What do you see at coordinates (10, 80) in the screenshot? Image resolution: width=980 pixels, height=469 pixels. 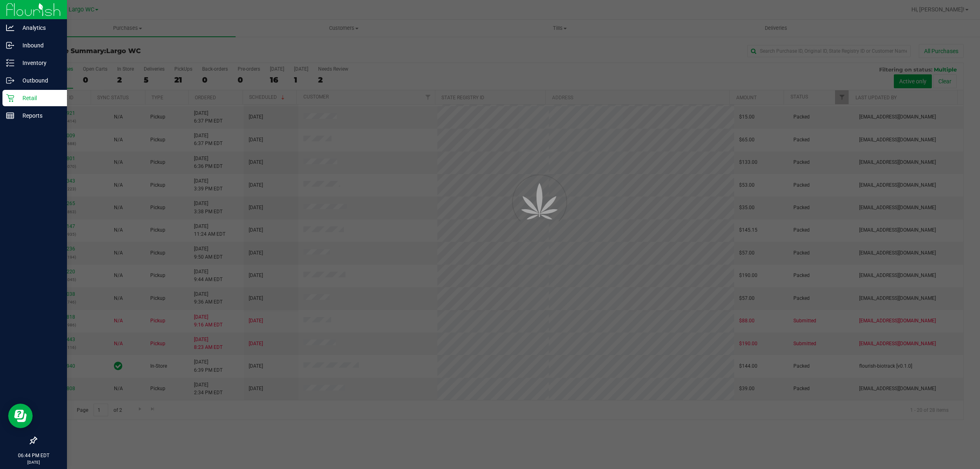 I see `inline-svg: Outbound` at bounding box center [10, 80].